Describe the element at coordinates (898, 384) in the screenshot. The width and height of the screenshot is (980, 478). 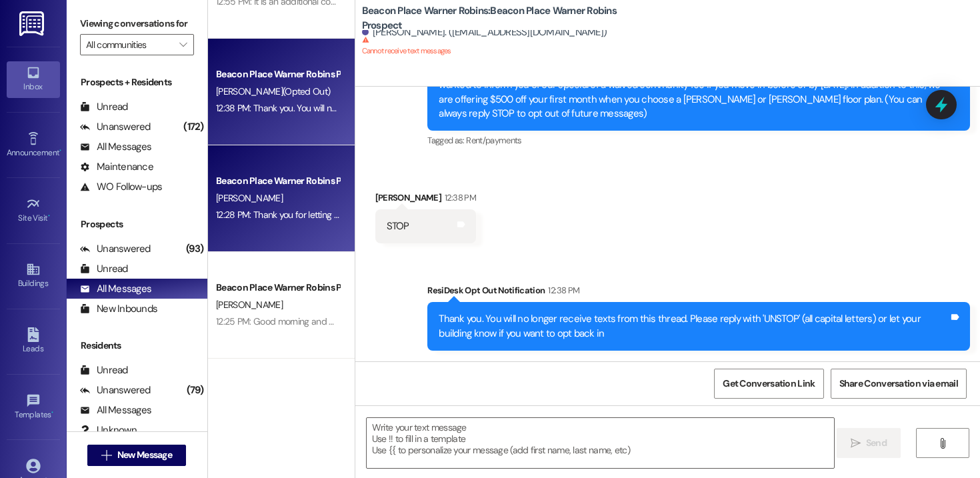
I see `span: Share Conversation via email` at that location.